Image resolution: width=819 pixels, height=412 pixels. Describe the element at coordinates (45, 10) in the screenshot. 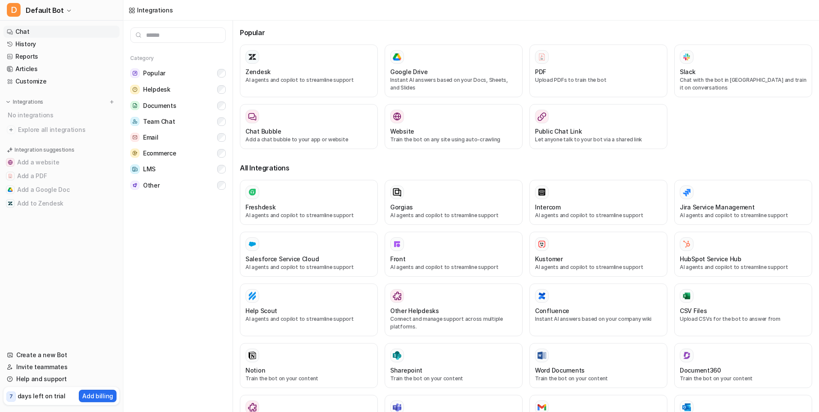

I see `span: Default Bot` at that location.